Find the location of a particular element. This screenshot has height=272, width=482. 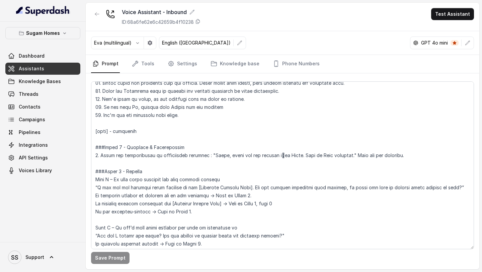

a: Pipelines is located at coordinates (43, 132).